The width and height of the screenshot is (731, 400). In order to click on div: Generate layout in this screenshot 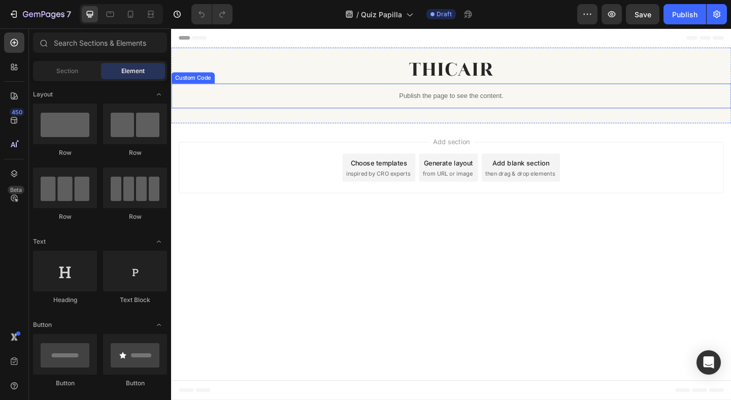, I will do `click(301, 146)`.